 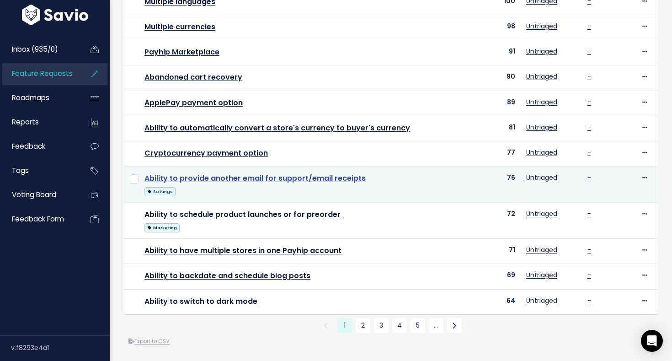 What do you see at coordinates (149, 341) in the screenshot?
I see `a: Export to CSV` at bounding box center [149, 341].